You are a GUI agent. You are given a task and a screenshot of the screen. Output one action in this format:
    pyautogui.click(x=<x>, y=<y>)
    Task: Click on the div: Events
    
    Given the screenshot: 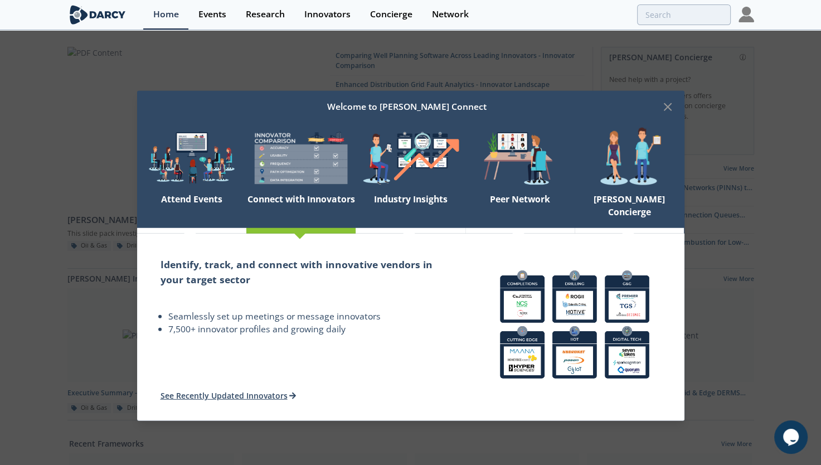 What is the action you would take?
    pyautogui.click(x=212, y=14)
    